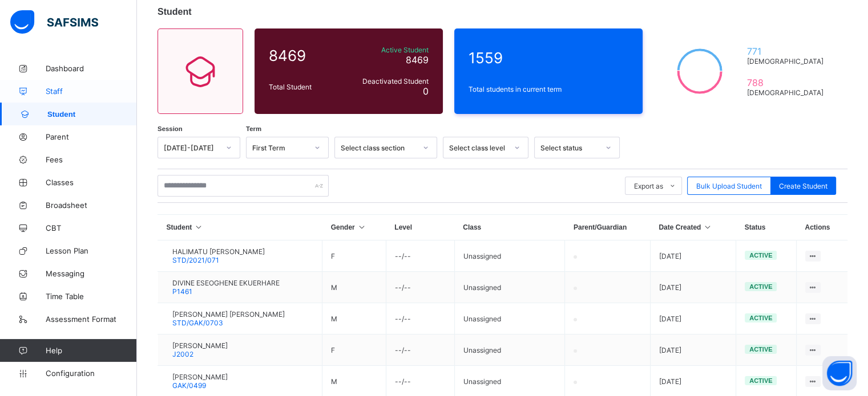 The image size is (868, 396). Describe the element at coordinates (91, 182) in the screenshot. I see `span: Classes` at that location.